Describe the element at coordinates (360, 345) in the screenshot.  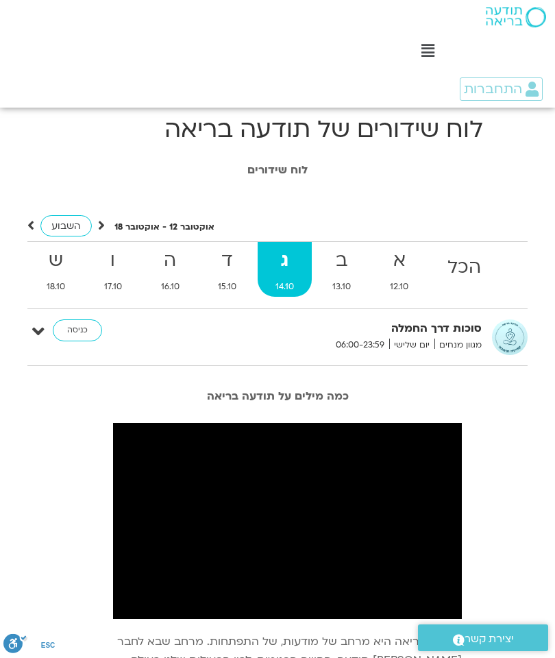
I see `span: 06:00-23:59` at that location.